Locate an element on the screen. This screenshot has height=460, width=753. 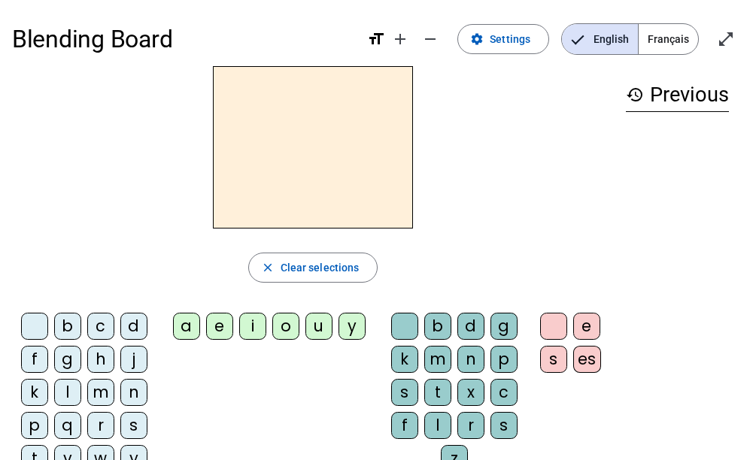
button: Decrease font size is located at coordinates (430, 39).